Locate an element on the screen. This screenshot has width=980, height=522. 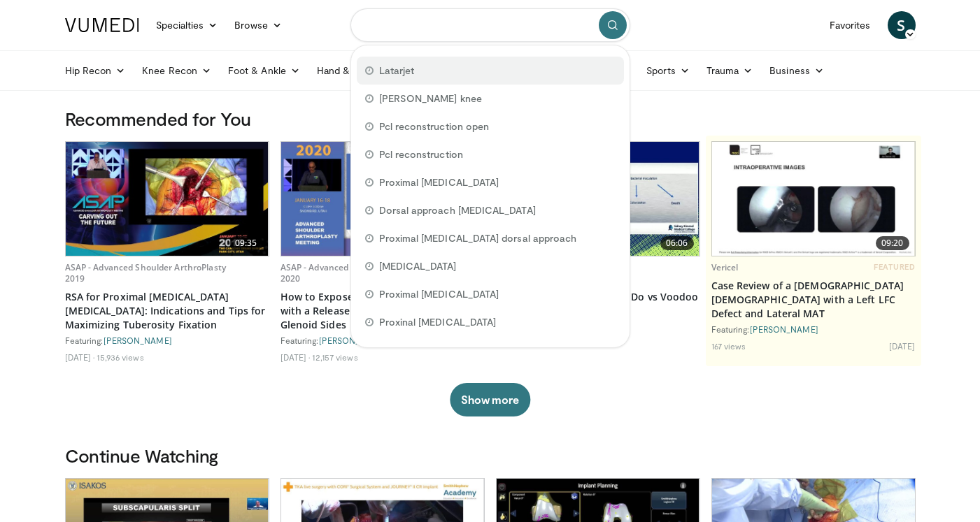
img: VuMedi Logo is located at coordinates (102, 26).